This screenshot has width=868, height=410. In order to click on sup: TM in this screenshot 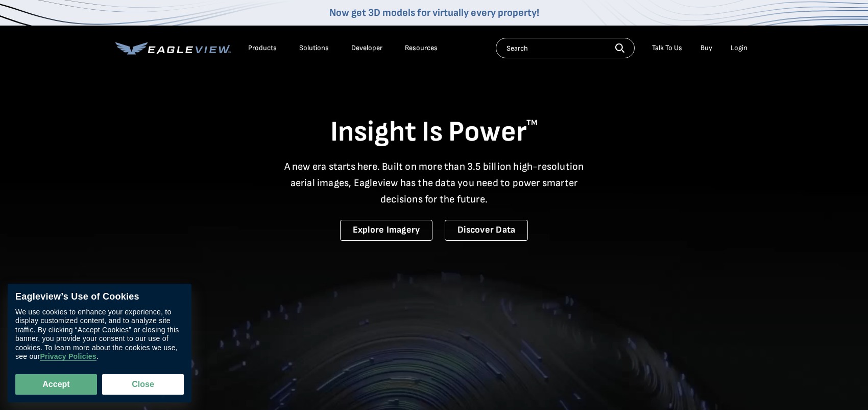, I will do `click(532, 123)`.